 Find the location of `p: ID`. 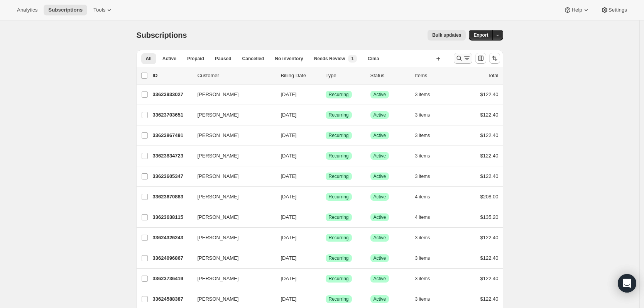

p: ID is located at coordinates (172, 76).